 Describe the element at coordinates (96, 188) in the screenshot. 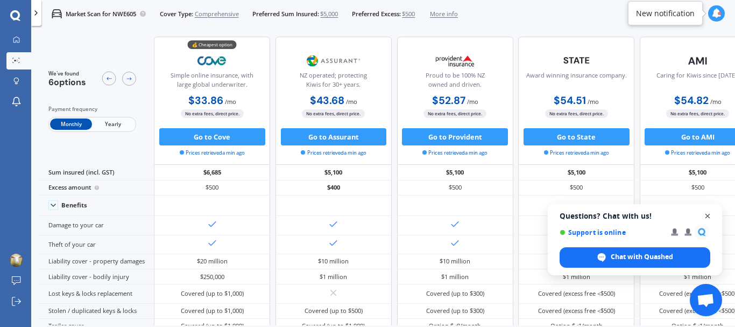

I see `div: Excess amount` at that location.